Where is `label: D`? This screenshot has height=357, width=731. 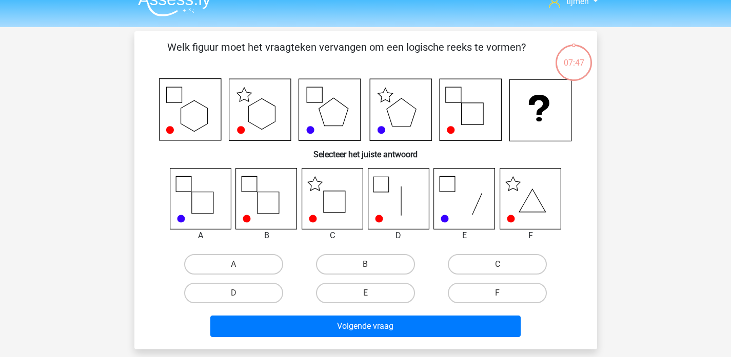 label: D is located at coordinates (233, 293).